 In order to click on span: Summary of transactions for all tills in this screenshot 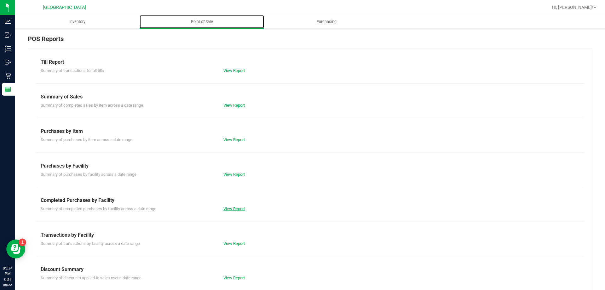, I will do `click(72, 70)`.